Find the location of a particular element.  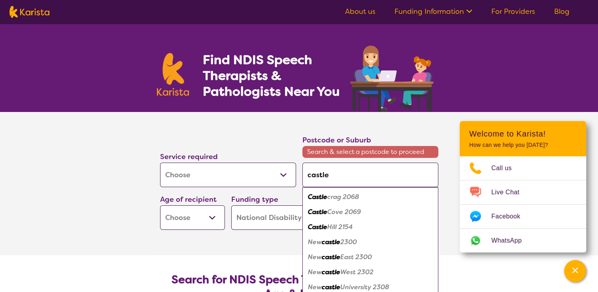

label: Age of recipient is located at coordinates (188, 199).